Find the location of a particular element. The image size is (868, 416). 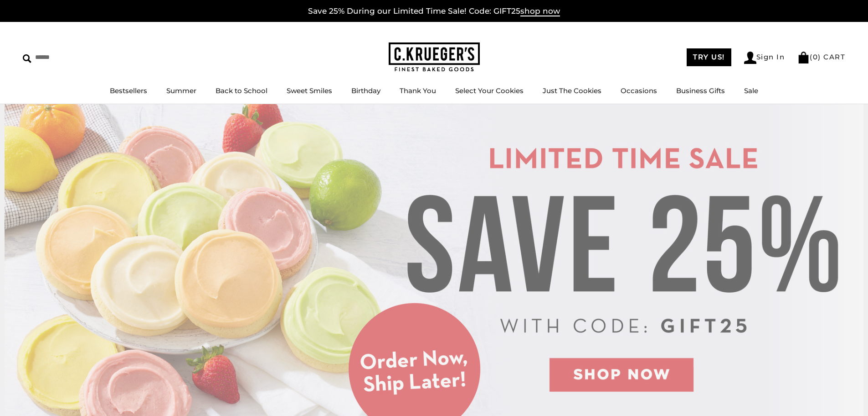

a: (0) CART is located at coordinates (821, 56).